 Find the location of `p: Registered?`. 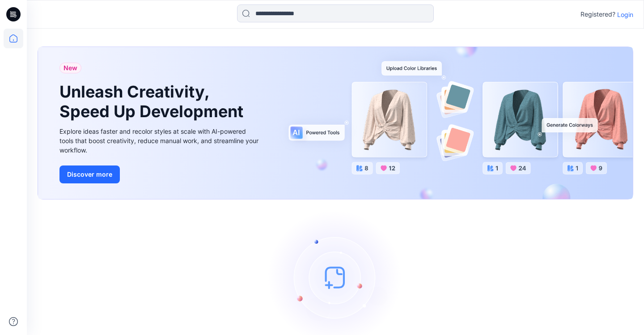

p: Registered? is located at coordinates (598, 14).